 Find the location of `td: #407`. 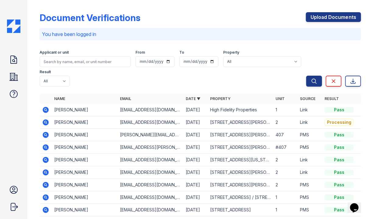

td: #407 is located at coordinates (286, 147).